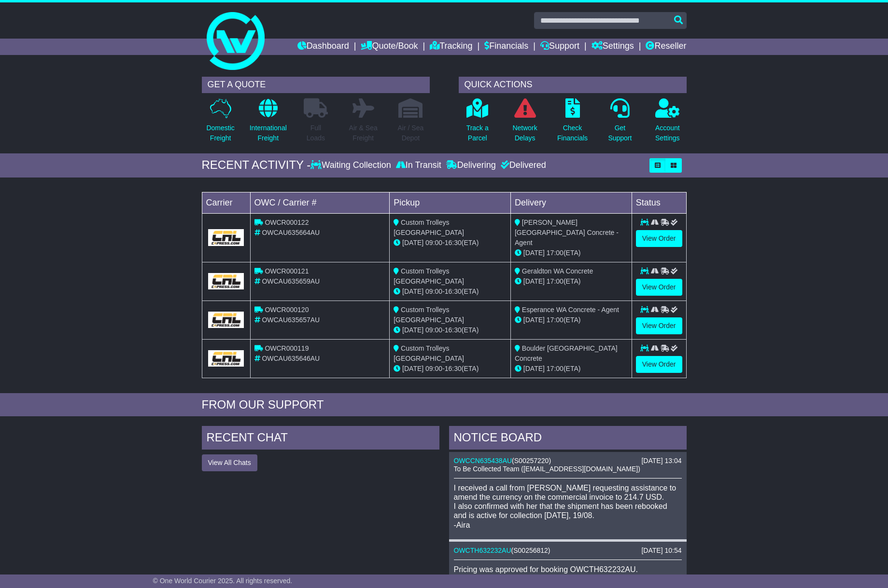  I want to click on div: Delivering, so click(470, 165).